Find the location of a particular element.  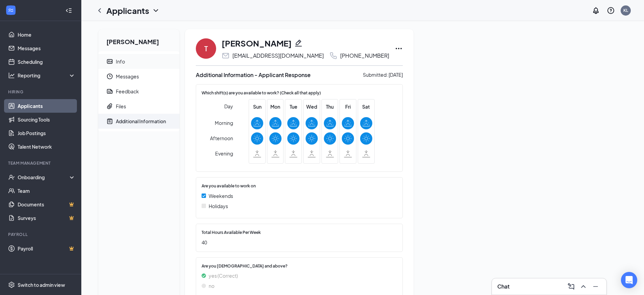

svg: UserCheck is located at coordinates (12, 177).